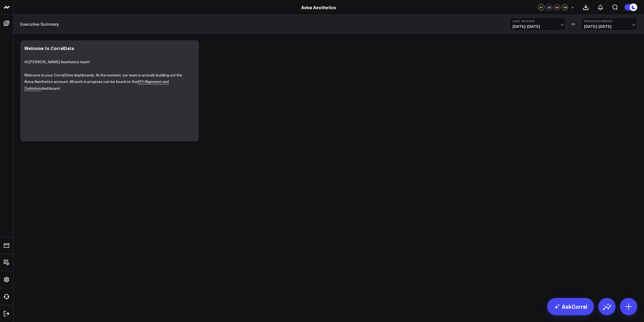  Describe the element at coordinates (541, 7) in the screenshot. I see `div: AT` at that location.